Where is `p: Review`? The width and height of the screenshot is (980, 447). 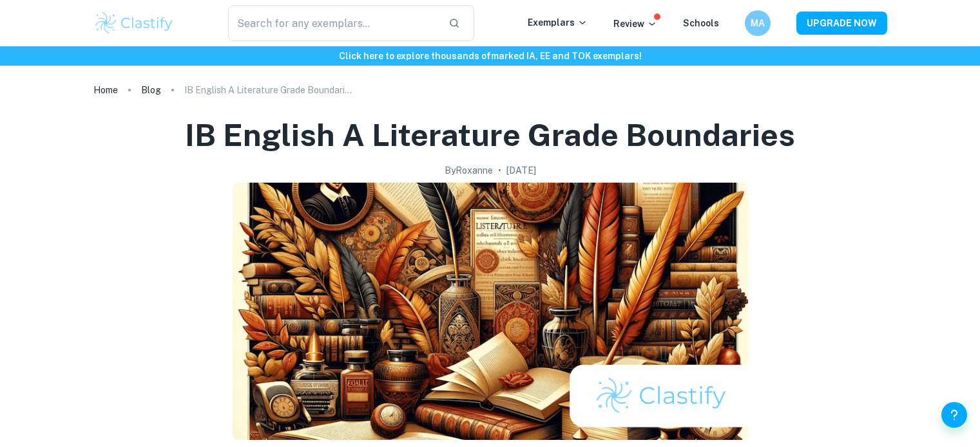 p: Review is located at coordinates (635, 23).